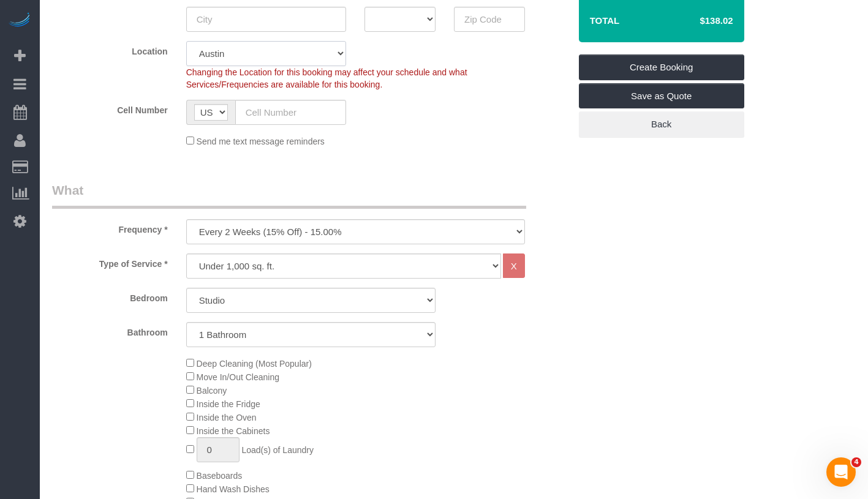 The height and width of the screenshot is (499, 868). I want to click on input: Cell Number, so click(291, 112).